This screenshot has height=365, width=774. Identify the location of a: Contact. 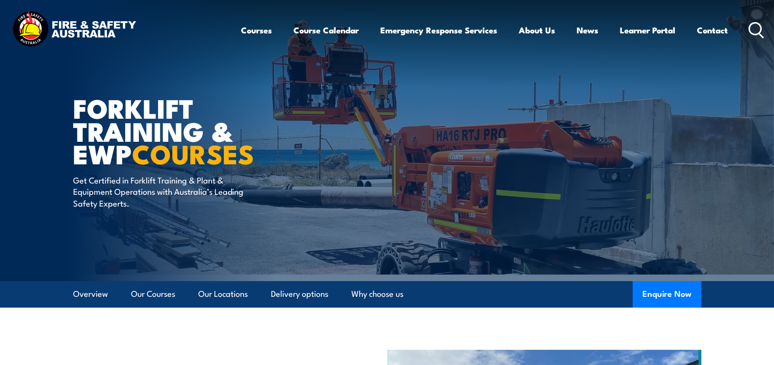
(712, 30).